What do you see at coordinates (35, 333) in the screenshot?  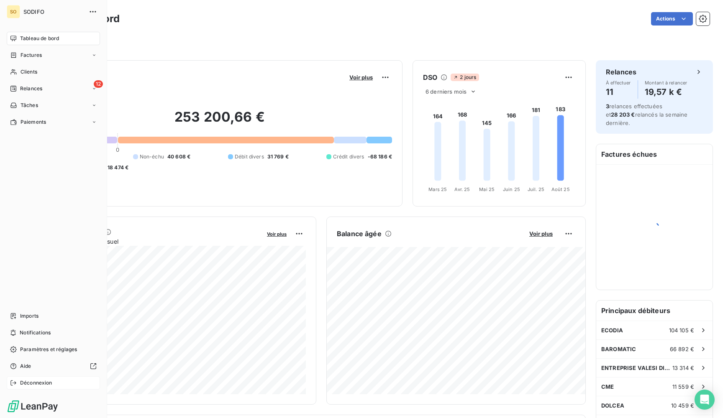 I see `span: Notifications` at bounding box center [35, 333].